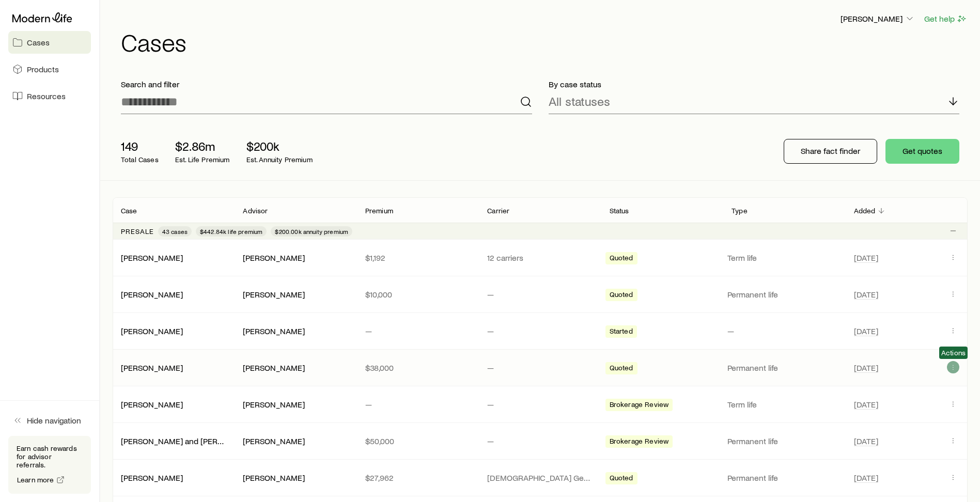 The height and width of the screenshot is (502, 980). I want to click on p: Est. Life Premium, so click(202, 159).